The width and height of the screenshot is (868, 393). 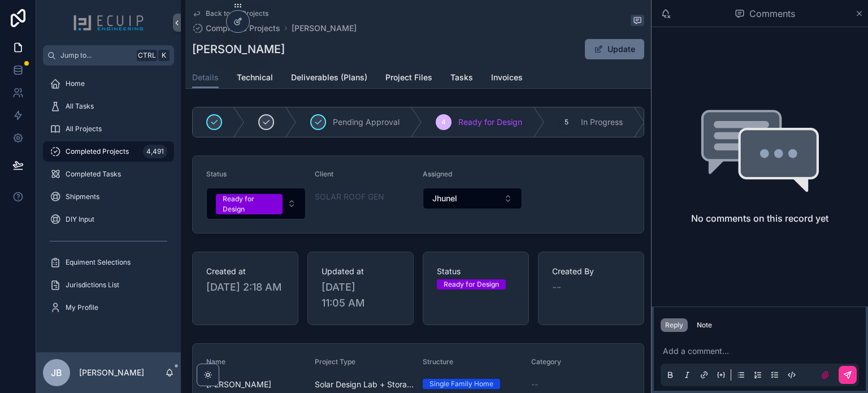 I want to click on span: Ctrl, so click(x=147, y=56).